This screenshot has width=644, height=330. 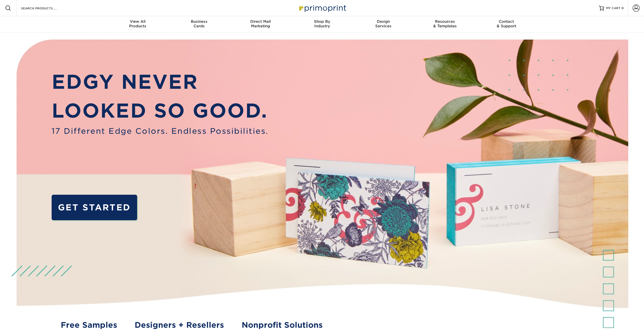 I want to click on a: GET STARTED, so click(x=94, y=207).